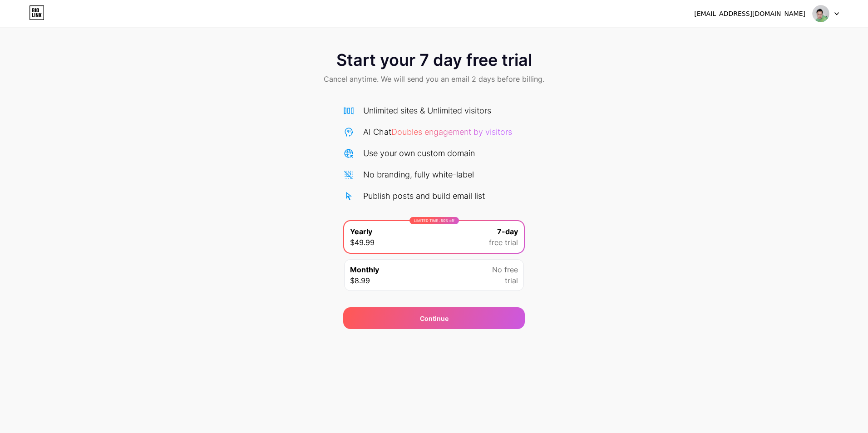 This screenshot has width=868, height=433. Describe the element at coordinates (505, 270) in the screenshot. I see `span: No free` at that location.